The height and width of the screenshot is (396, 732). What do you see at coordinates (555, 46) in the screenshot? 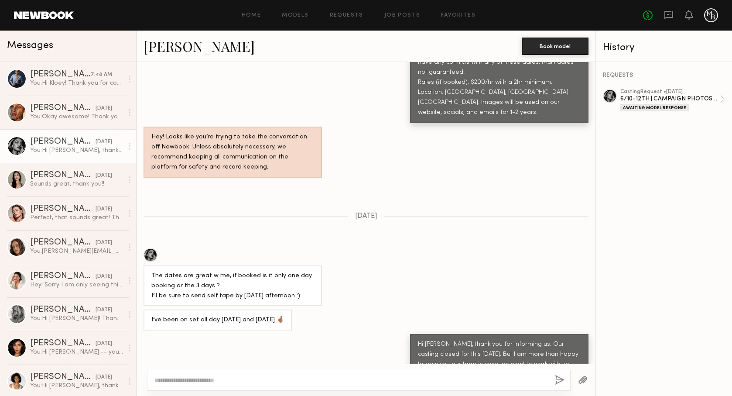
I see `button: Book model` at bounding box center [555, 46].